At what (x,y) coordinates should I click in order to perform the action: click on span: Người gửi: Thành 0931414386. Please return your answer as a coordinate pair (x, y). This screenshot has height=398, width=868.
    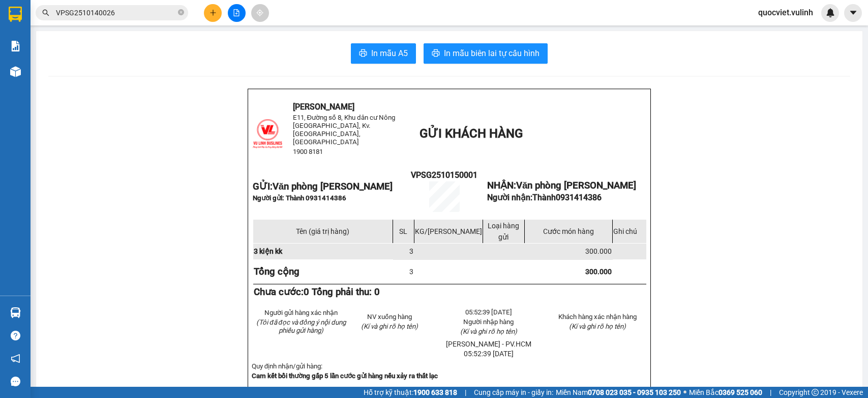
    Looking at the image, I should click on (300, 198).